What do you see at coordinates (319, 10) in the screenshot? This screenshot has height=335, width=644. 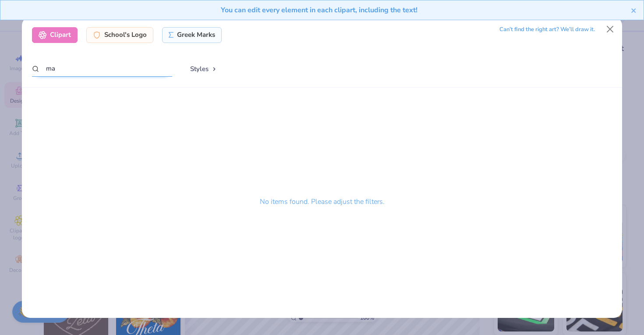 I see `div: You can edit every element in each clipart, including the text!` at bounding box center [319, 10].